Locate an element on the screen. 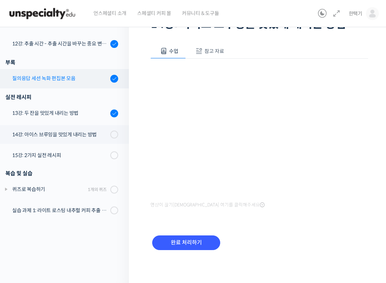  span: 대화 is located at coordinates (70, 238).